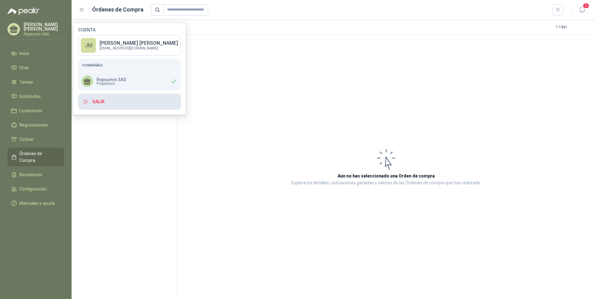  What do you see at coordinates (129, 102) in the screenshot?
I see `button: Salir` at bounding box center [129, 102].